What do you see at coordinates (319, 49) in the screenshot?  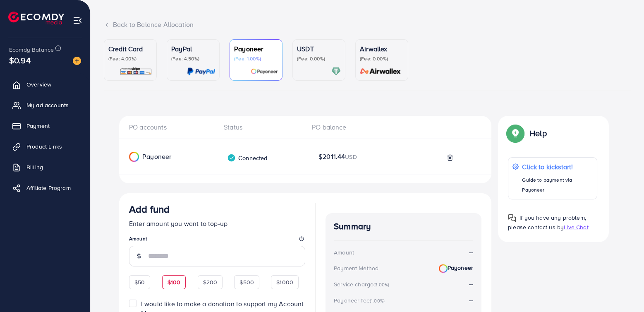 I see `p: USDT` at bounding box center [319, 49].